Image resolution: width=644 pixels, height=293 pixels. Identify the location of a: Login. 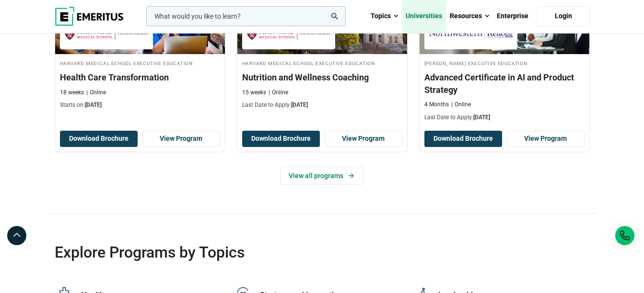
(563, 16).